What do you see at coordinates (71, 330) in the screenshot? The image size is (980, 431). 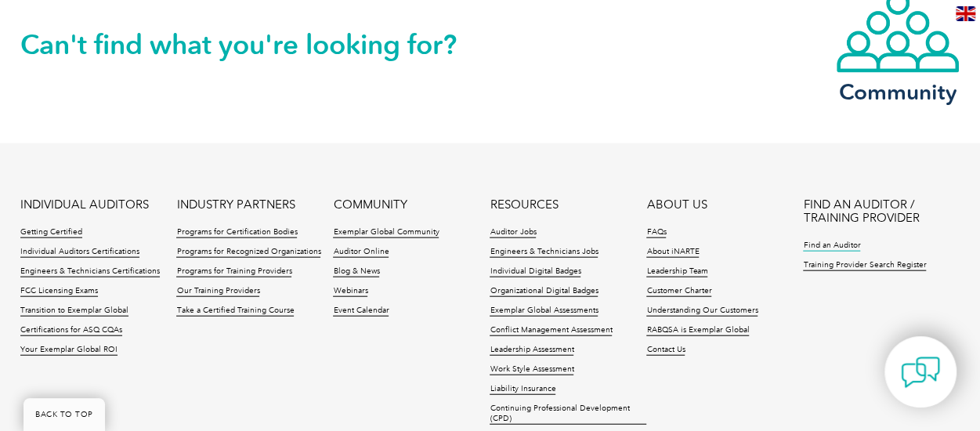 I see `a: Certifications for ASQ CQAs` at bounding box center [71, 330].